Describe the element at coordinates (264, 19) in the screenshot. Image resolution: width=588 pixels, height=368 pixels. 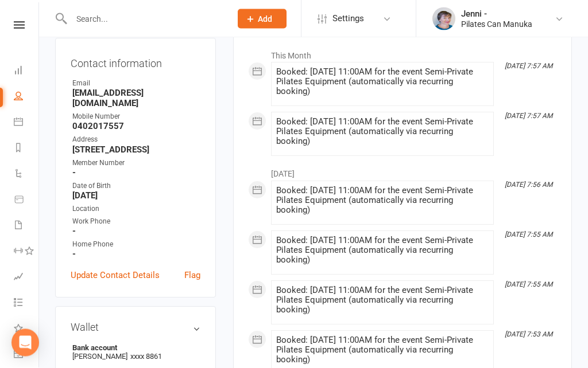
I see `span: Add` at that location.